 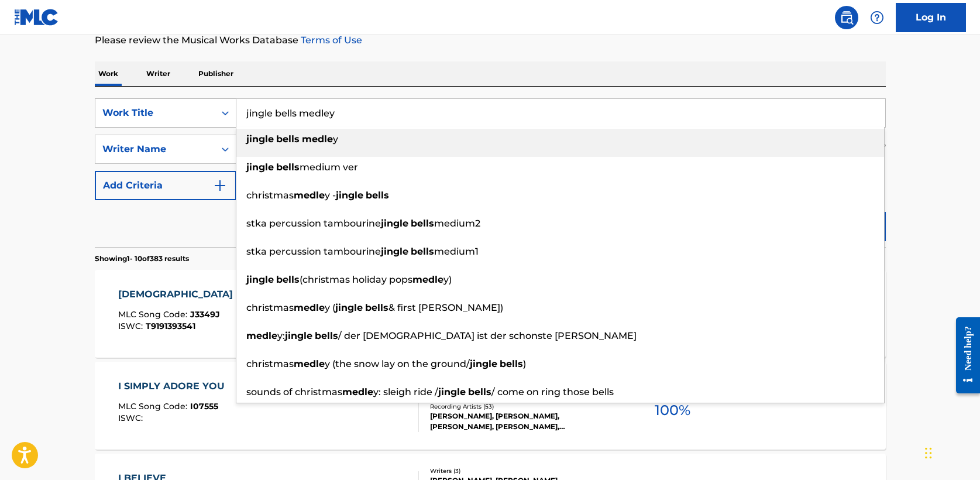 What do you see at coordinates (330, 195) in the screenshot?
I see `span: y -` at bounding box center [330, 195].